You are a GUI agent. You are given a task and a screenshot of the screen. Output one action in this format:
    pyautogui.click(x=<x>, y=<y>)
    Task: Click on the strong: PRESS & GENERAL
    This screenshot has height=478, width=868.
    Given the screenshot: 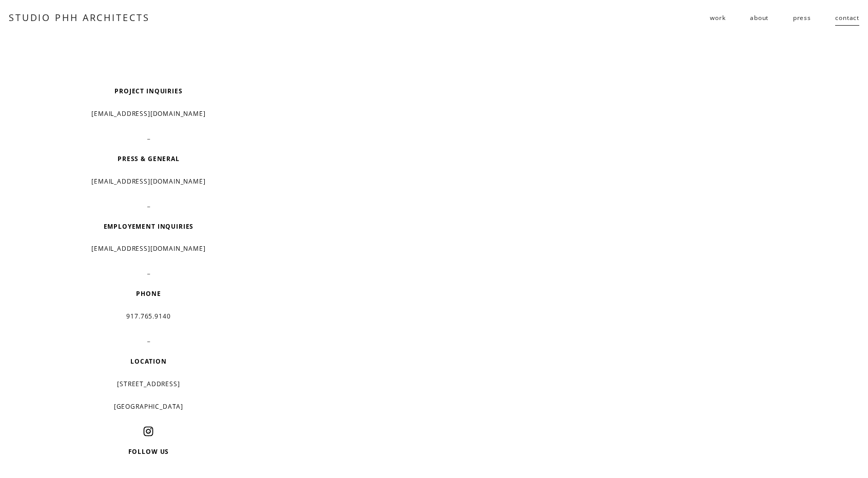 What is the action you would take?
    pyautogui.click(x=148, y=158)
    